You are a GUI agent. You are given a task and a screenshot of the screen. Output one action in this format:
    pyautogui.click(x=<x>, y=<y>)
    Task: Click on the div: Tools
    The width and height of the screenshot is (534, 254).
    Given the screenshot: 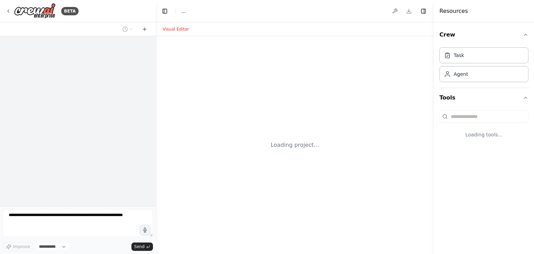 What is the action you would take?
    pyautogui.click(x=484, y=128)
    